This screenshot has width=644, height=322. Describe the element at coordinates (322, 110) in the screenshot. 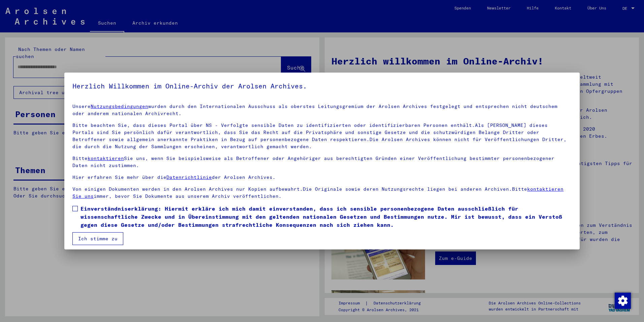

I see `p: Unsere wurden durch den Internationalen Ausschuss als oberstes Leitungsgremium der Arolsen Archiv...` at that location.